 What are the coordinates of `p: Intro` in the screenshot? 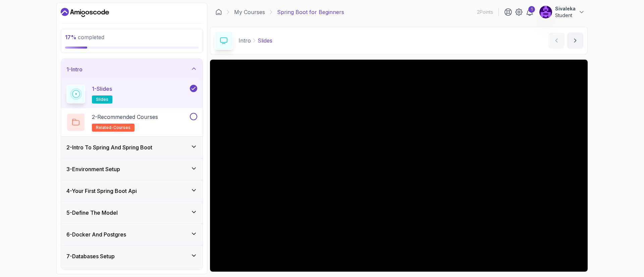 It's located at (245, 41).